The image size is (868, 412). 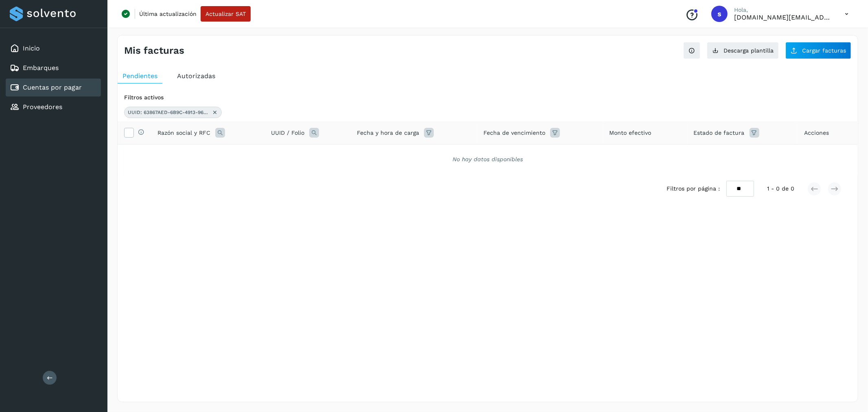 I want to click on p: Hola,, so click(x=783, y=10).